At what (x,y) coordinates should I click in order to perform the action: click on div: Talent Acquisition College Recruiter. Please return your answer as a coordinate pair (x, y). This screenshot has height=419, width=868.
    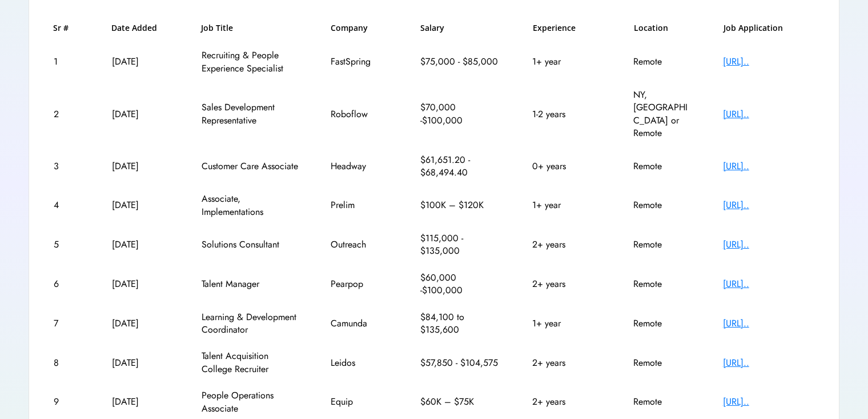
    Looking at the image, I should click on (250, 362).